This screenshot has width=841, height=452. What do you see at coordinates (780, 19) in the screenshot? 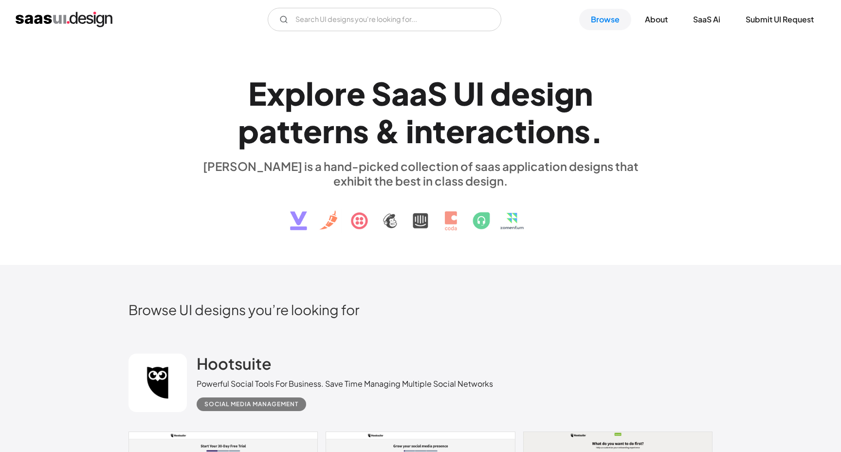
I see `a: Submit UI Request` at bounding box center [780, 19].